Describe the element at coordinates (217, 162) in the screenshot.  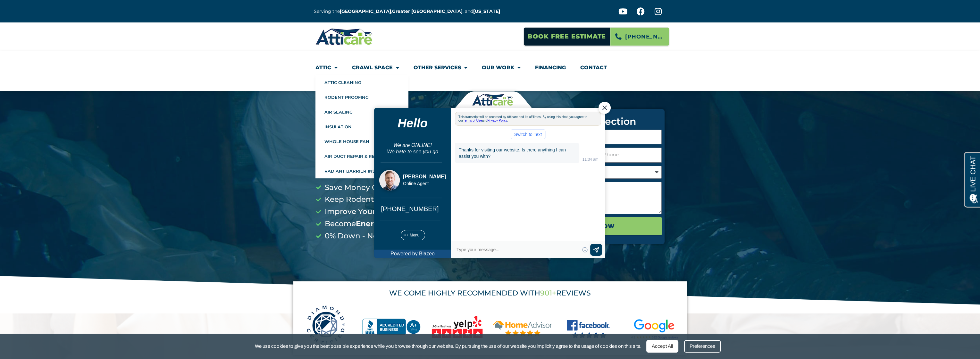
I see `span: Select Emoticon` at that location.